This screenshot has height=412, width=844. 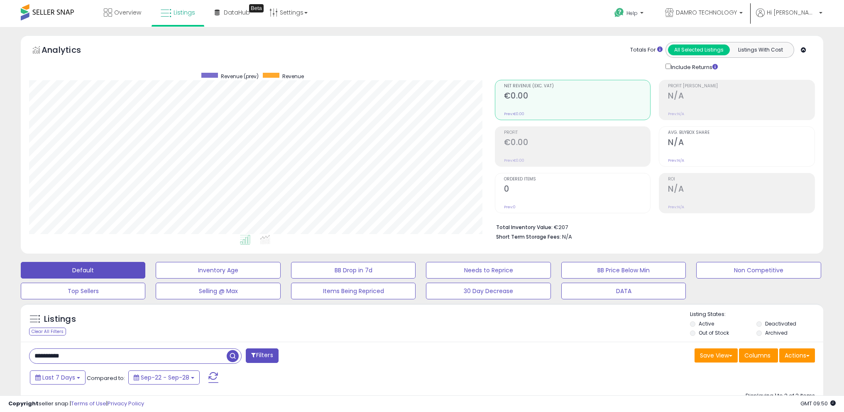 I want to click on span: Revenue, so click(x=293, y=76).